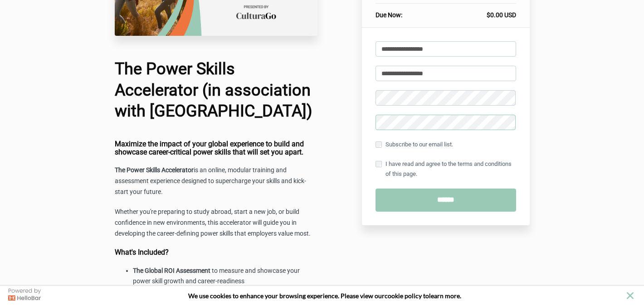  Describe the element at coordinates (403, 296) in the screenshot. I see `span: cookie policy` at that location.